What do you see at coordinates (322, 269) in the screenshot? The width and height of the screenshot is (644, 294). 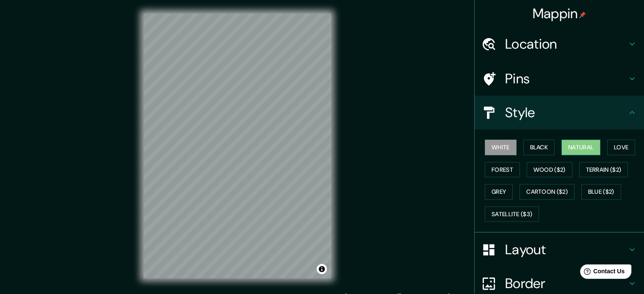 I see `button: Toggle attribution` at bounding box center [322, 269].